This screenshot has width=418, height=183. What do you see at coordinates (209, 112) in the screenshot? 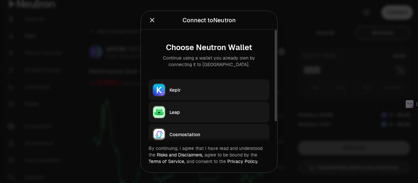
I see `button: LeapLeap` at bounding box center [209, 112].